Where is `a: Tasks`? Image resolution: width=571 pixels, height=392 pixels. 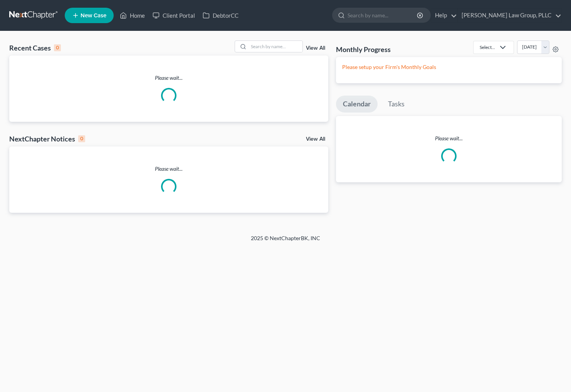 a: Tasks is located at coordinates (396, 104).